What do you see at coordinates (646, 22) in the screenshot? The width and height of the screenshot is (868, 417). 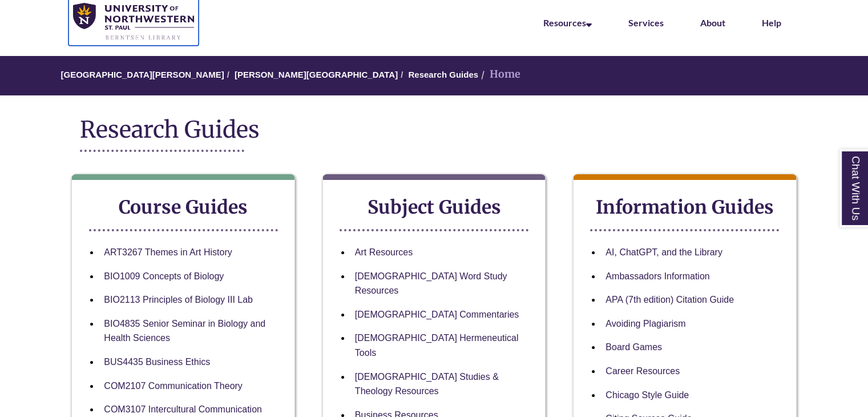 I see `a: Services` at bounding box center [646, 22].